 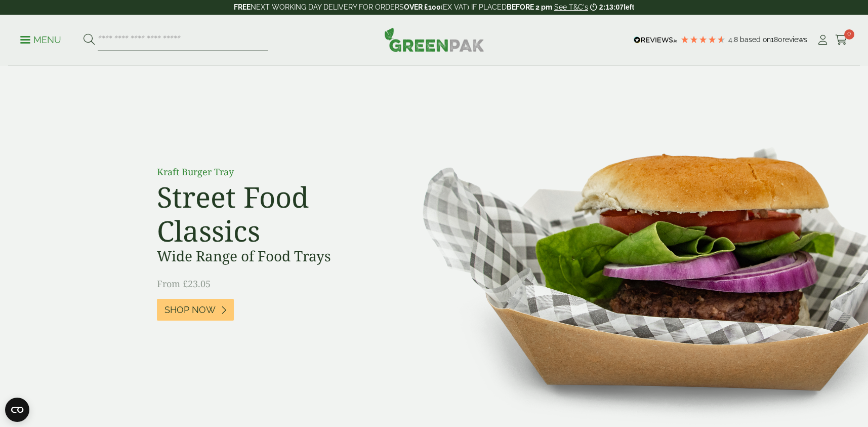 What do you see at coordinates (849, 35) in the screenshot?
I see `span: 0` at bounding box center [849, 35].